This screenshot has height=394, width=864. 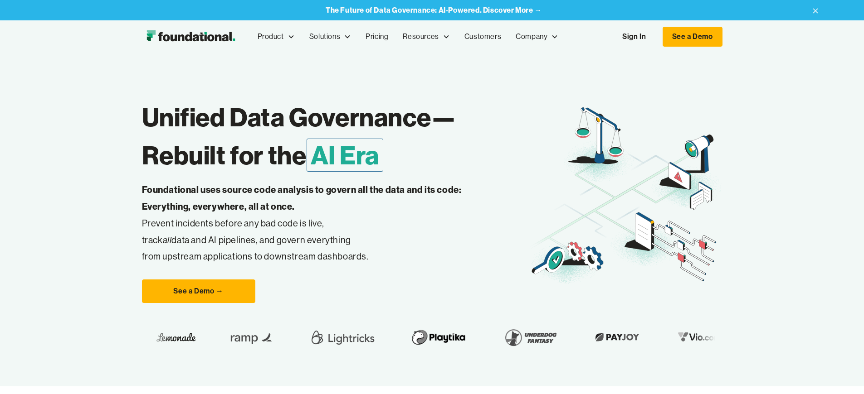 I want to click on img: Lemonade, so click(x=169, y=337).